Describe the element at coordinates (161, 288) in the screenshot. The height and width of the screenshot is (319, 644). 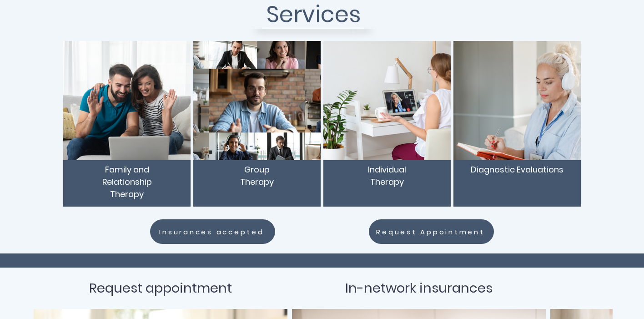
I see `span: Request appointment` at that location.